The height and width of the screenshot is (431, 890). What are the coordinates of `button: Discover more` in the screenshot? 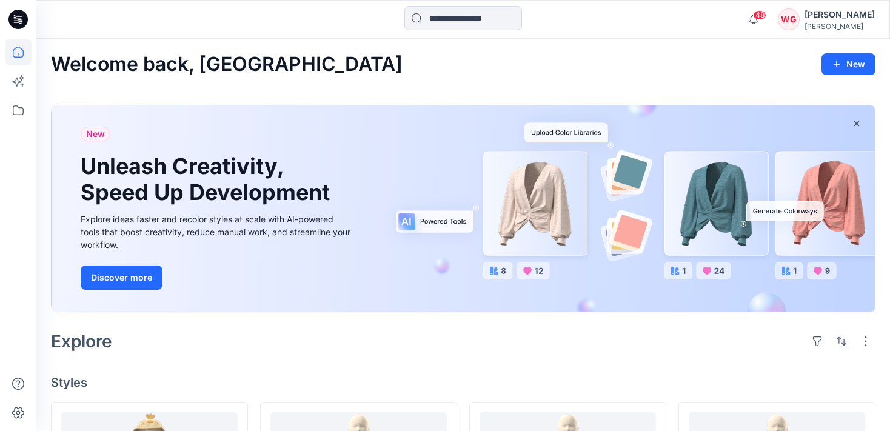 It's located at (121, 278).